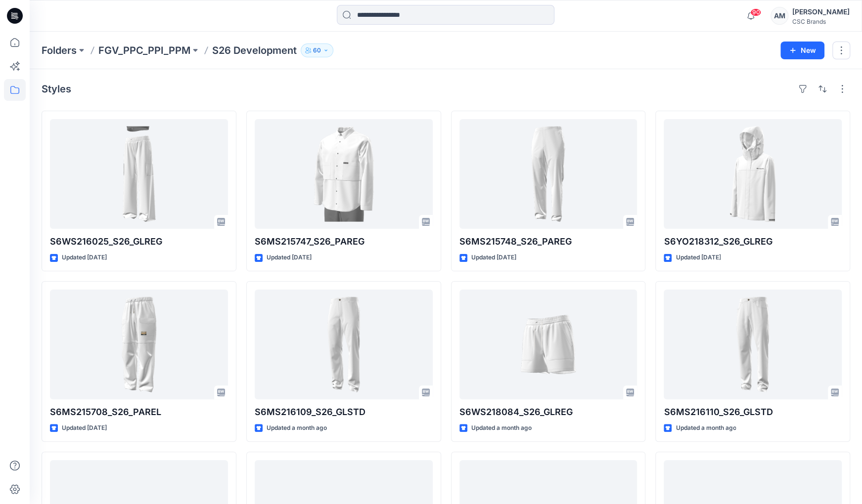 This screenshot has height=504, width=862. Describe the element at coordinates (56, 89) in the screenshot. I see `h4: Styles` at that location.